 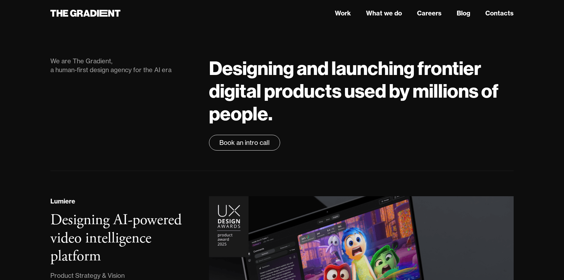 What do you see at coordinates (384, 13) in the screenshot?
I see `a: What we do` at bounding box center [384, 13].